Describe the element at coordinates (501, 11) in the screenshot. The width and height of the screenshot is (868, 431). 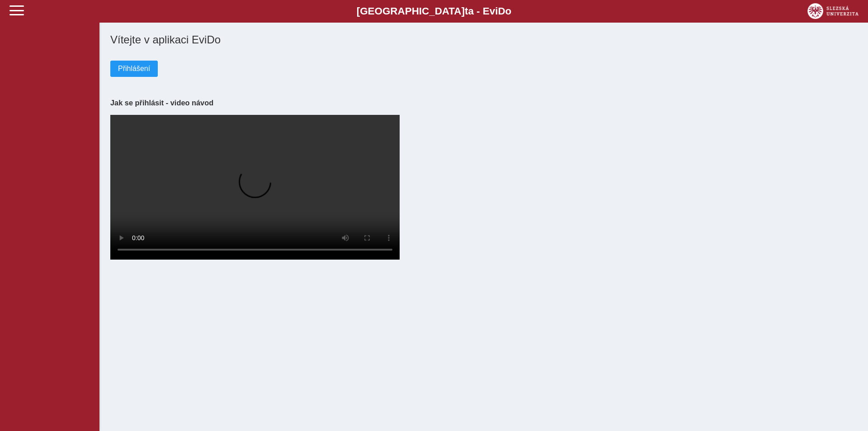
I see `span: D` at that location.